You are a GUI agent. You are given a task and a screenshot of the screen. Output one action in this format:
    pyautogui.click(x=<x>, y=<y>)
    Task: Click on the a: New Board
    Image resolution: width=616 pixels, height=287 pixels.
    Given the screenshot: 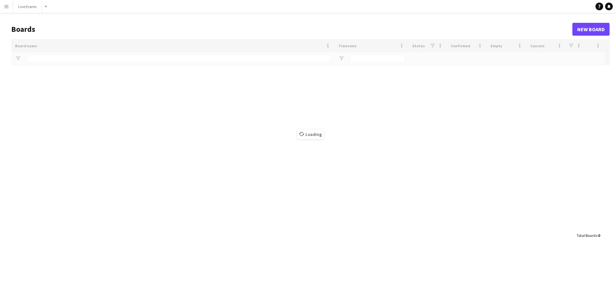 What is the action you would take?
    pyautogui.click(x=591, y=29)
    